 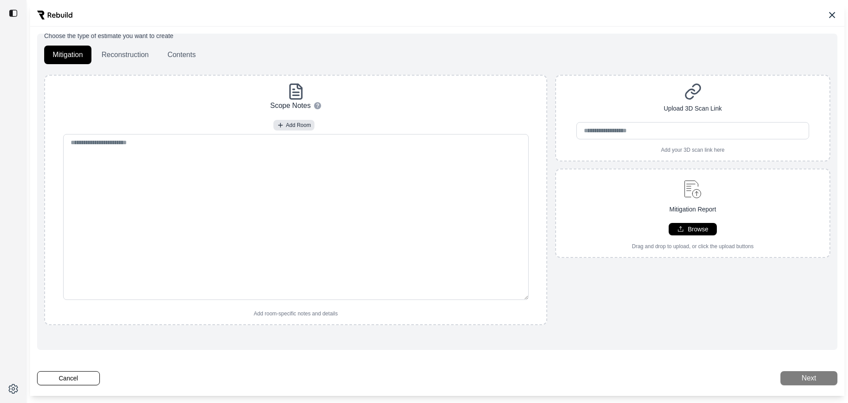 I want to click on button: Browse, so click(x=693, y=229).